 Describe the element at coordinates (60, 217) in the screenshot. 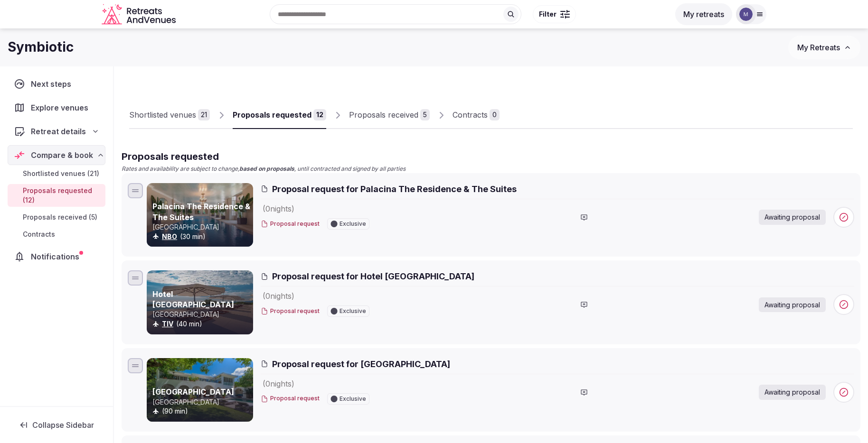

I see `span: Proposals received (5)` at that location.